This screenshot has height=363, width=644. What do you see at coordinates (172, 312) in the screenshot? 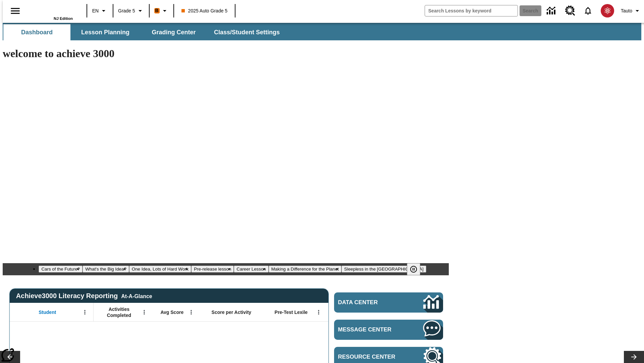
I see `span: Avg Score` at bounding box center [172, 312].